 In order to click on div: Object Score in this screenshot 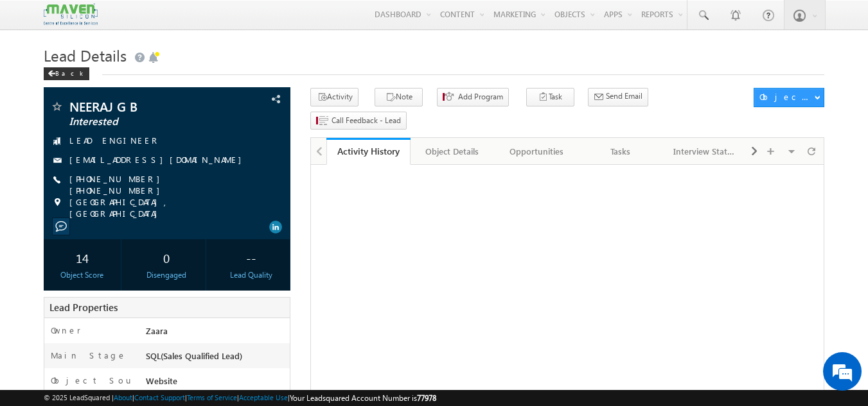, I will do `click(82, 275)`.